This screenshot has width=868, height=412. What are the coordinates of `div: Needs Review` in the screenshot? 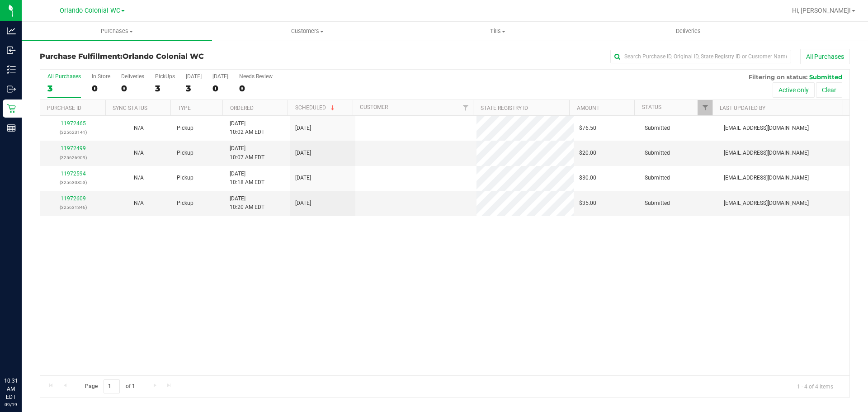 It's located at (256, 76).